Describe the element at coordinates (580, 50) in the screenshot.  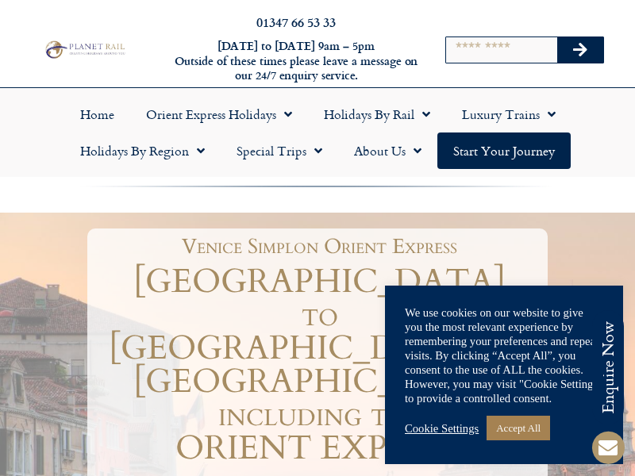
I see `button: Search` at that location.